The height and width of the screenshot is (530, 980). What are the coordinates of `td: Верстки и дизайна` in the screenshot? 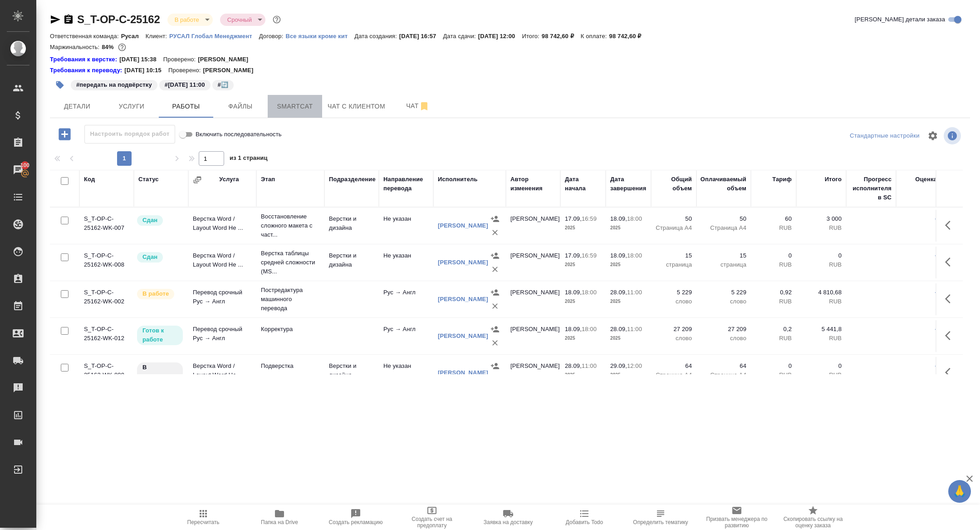 It's located at (352, 226).